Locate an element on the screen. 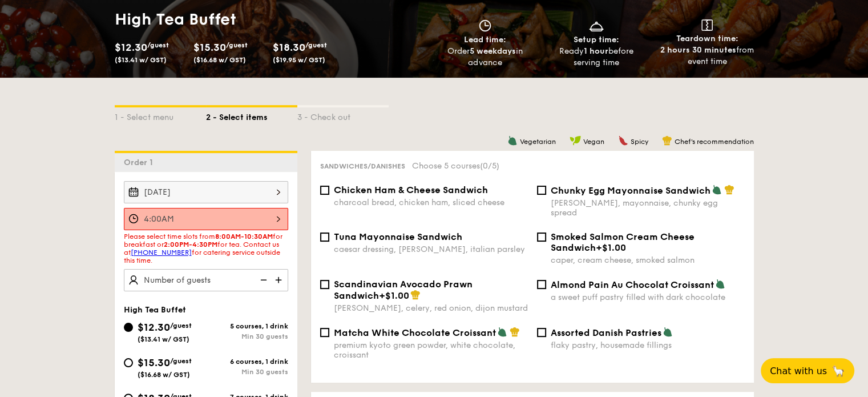 The image size is (868, 397). div: from event time is located at coordinates (707, 56).